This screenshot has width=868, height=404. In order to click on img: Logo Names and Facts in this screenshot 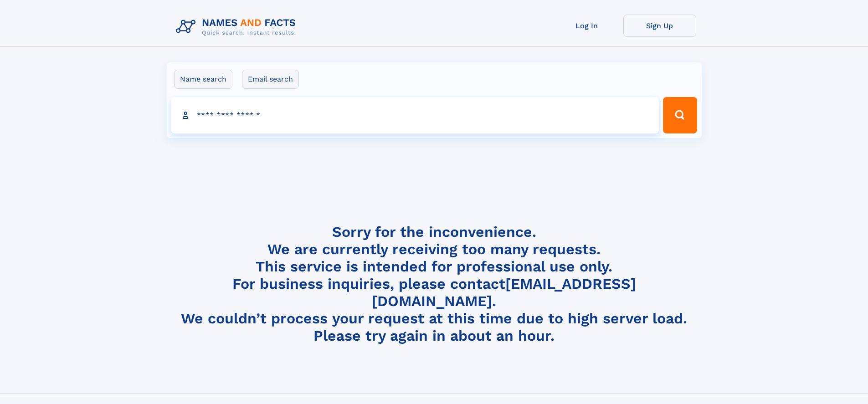, I will do `click(238, 27)`.